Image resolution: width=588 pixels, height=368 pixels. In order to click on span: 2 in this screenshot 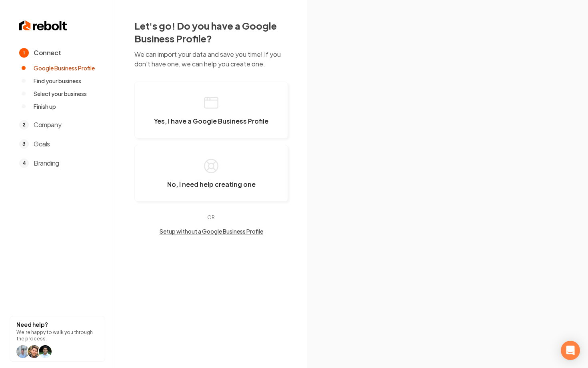, I will do `click(24, 125)`.